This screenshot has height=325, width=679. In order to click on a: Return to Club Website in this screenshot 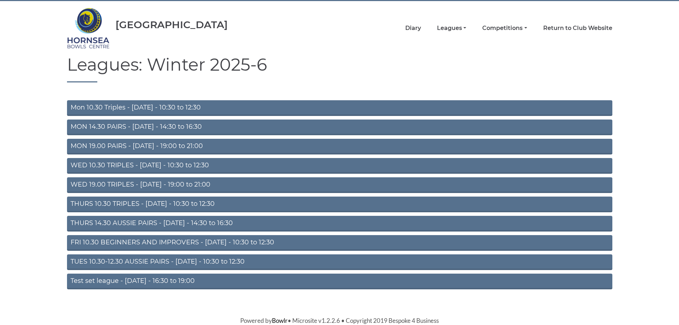, I will do `click(578, 28)`.